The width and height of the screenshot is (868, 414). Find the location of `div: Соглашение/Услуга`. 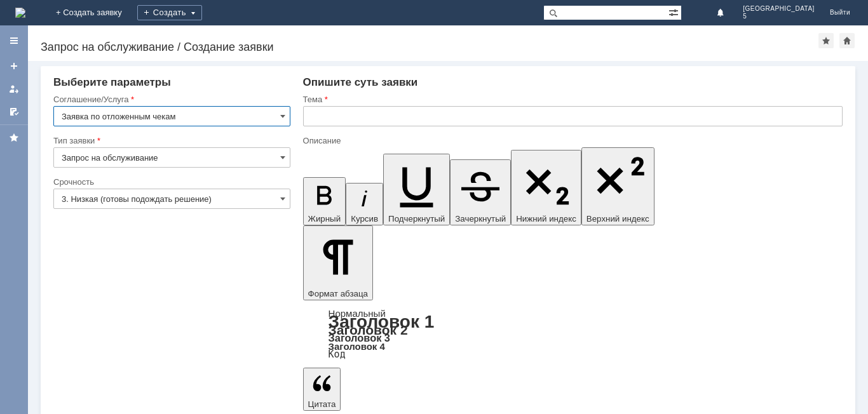

div: Соглашение/Услуга is located at coordinates (170, 99).